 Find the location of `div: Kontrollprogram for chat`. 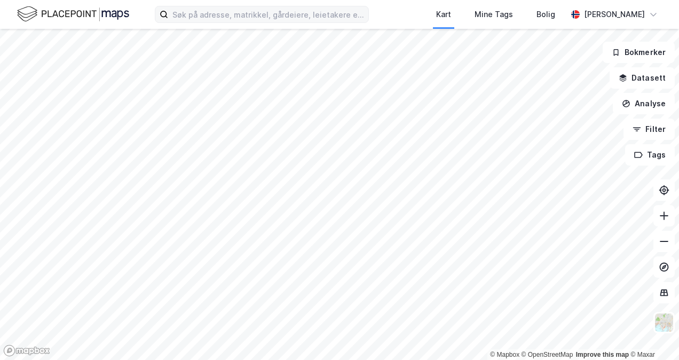

div: Kontrollprogram for chat is located at coordinates (652, 334).